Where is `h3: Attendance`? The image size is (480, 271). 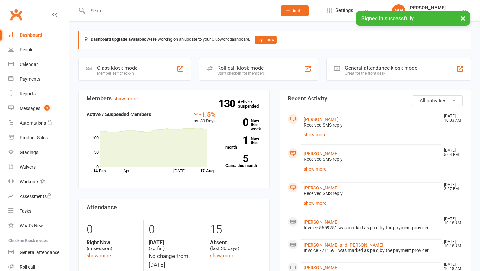 h3: Attendance is located at coordinates (174, 207).